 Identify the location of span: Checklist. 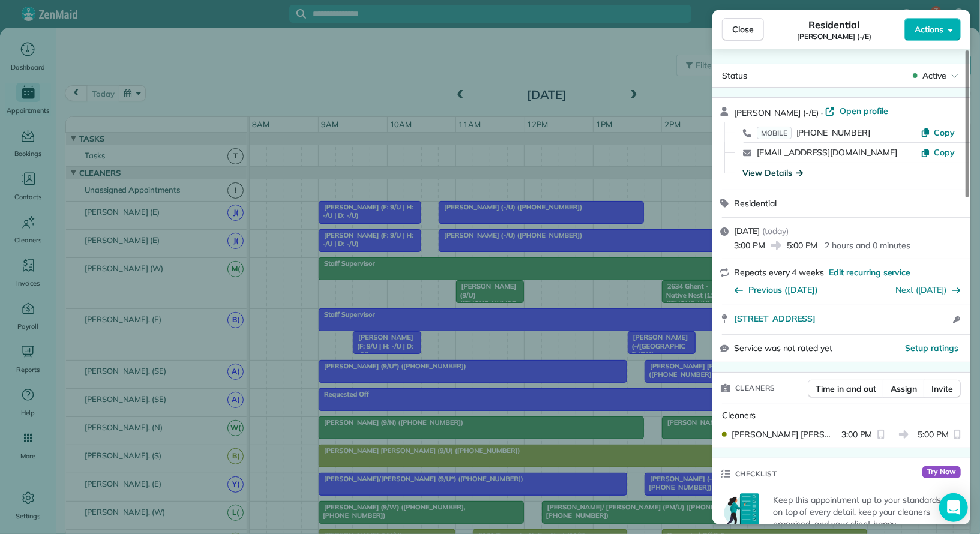
(756, 474).